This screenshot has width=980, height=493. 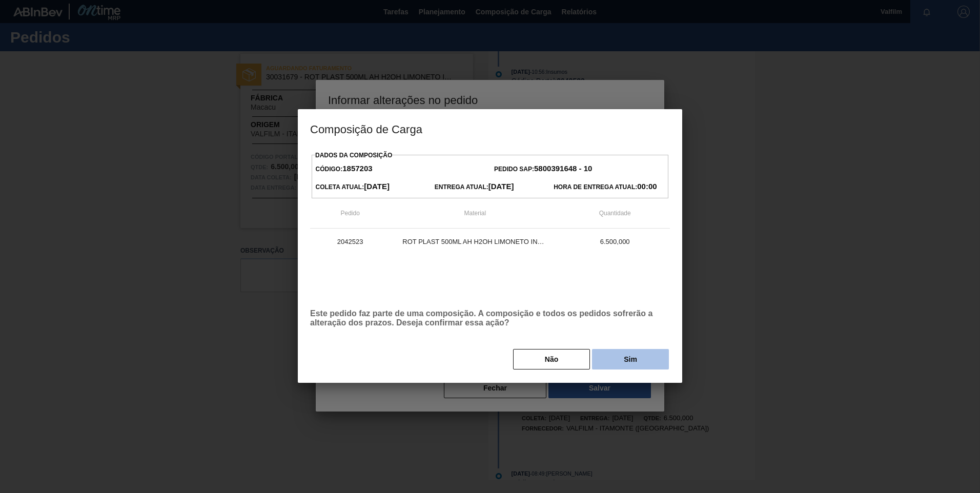 I want to click on td: 6.500,000, so click(x=615, y=241).